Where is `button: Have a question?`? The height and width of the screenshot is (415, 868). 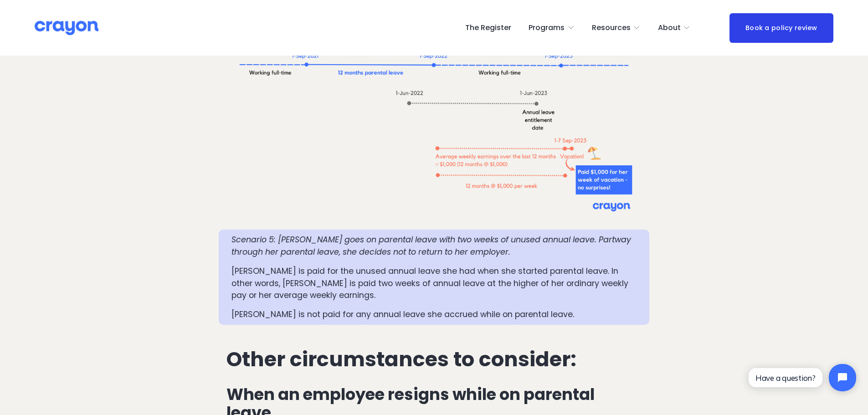
button: Have a question? is located at coordinates (44, 21).